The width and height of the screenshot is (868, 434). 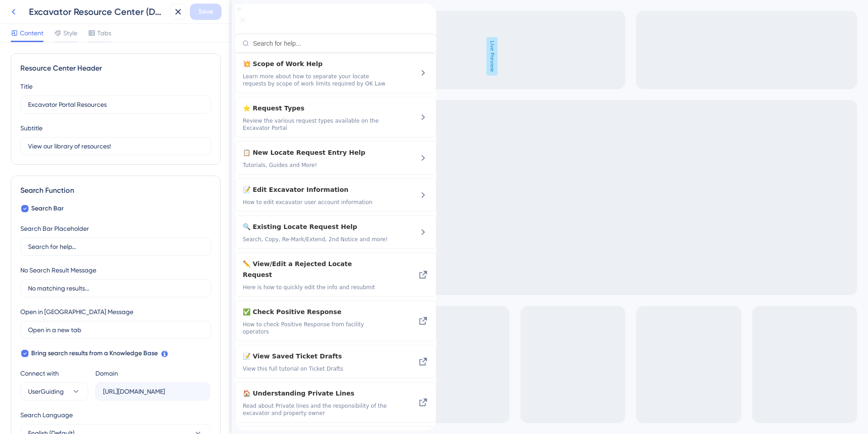 I want to click on input: Open in a new tab, so click(x=116, y=330).